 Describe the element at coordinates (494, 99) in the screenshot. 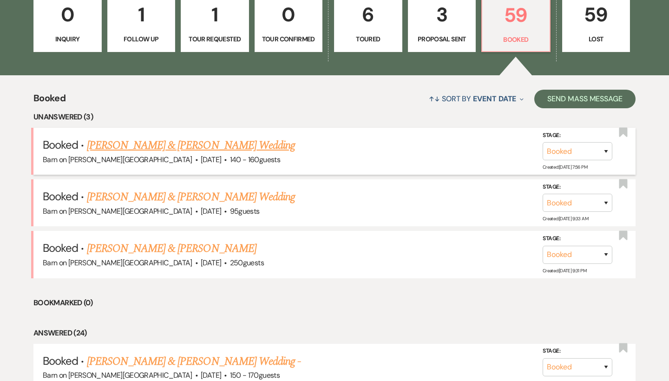

I see `span: Event Date` at that location.